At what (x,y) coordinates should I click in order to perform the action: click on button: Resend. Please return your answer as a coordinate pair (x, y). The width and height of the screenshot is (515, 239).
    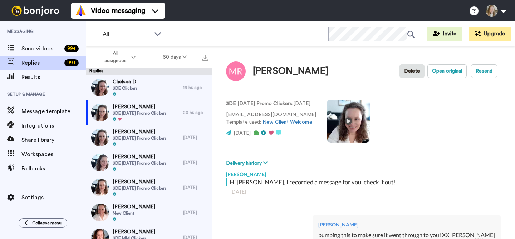
    Looking at the image, I should click on (484, 71).